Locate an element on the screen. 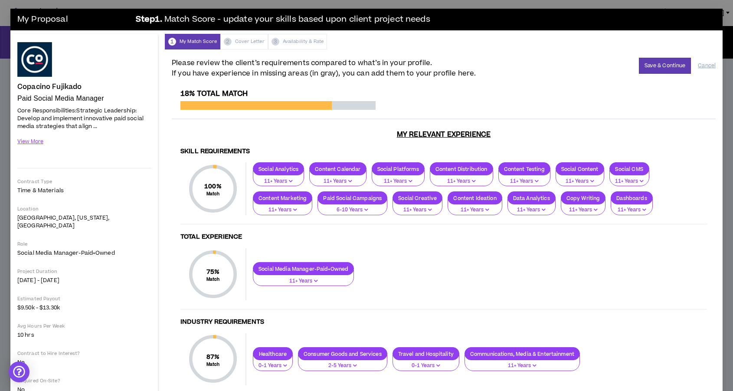 The width and height of the screenshot is (733, 391). button: 6-10 Years is located at coordinates (352, 207).